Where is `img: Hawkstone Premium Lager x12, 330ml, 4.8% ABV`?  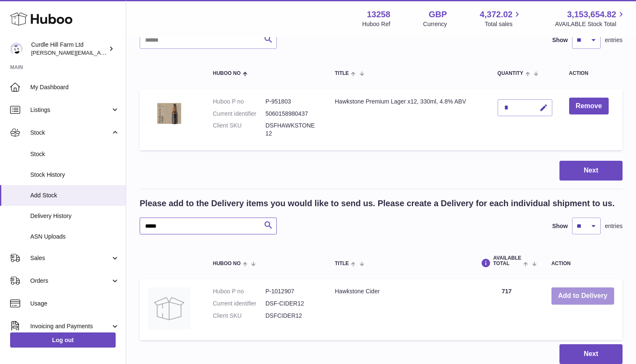 img: Hawkstone Premium Lager x12, 330ml, 4.8% ABV is located at coordinates (169, 113).